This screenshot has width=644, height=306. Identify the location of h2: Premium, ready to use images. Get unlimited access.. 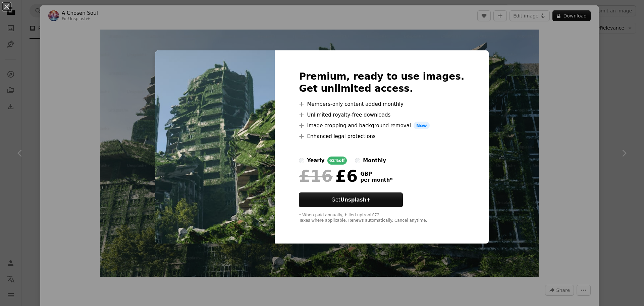
(382, 82).